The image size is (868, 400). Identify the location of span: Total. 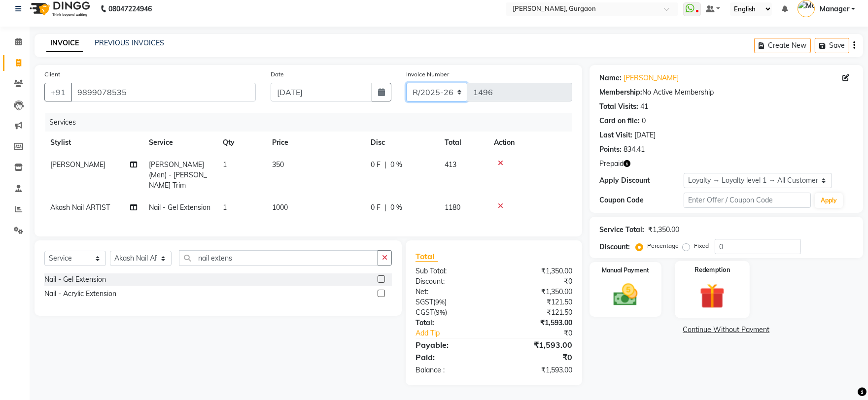
(427, 256).